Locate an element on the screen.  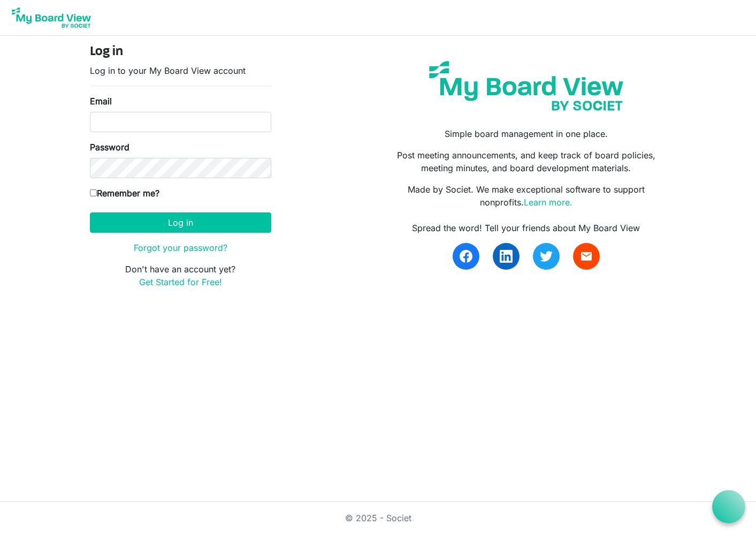
img: my-board-view-societ.svg is located at coordinates (526, 85).